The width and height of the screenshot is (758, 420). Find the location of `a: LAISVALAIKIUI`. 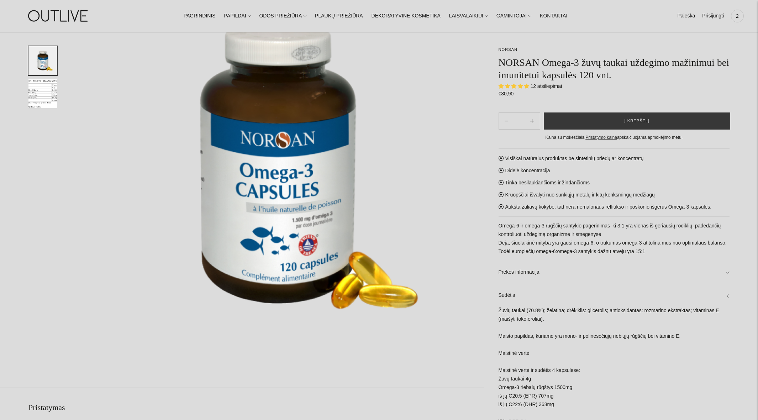

a: LAISVALAIKIUI is located at coordinates (468, 16).